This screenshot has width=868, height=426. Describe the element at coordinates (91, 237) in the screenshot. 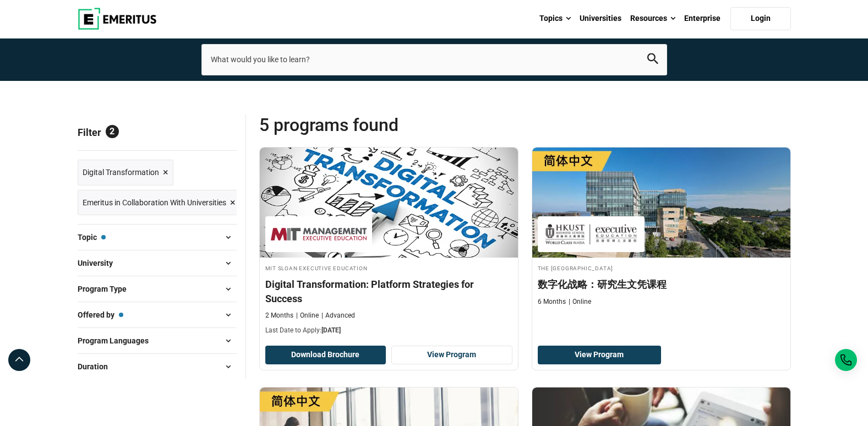

I see `span: Topic` at that location.